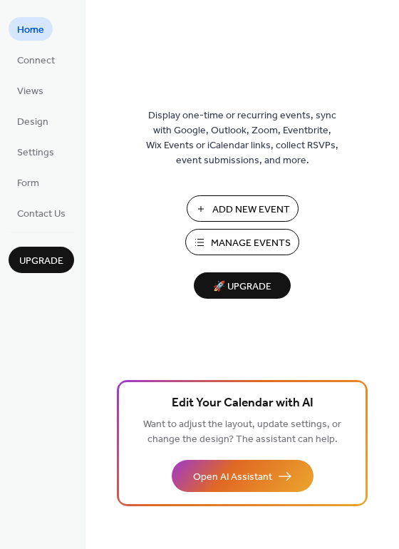 This screenshot has width=399, height=549. What do you see at coordinates (36, 151) in the screenshot?
I see `a: Settings` at bounding box center [36, 151].